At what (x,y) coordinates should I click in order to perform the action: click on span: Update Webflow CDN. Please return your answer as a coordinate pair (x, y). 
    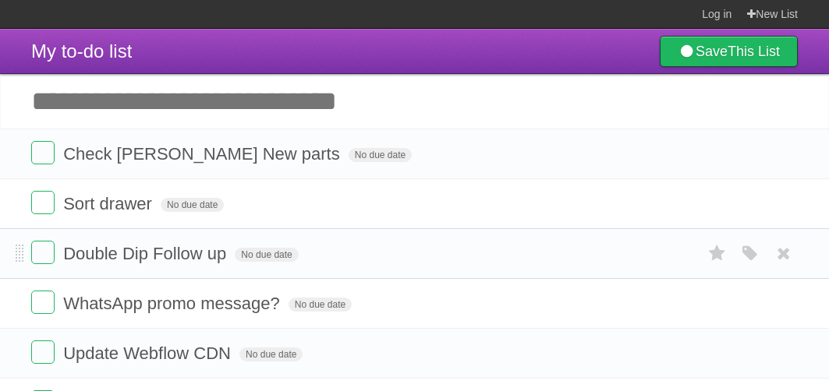
    Looking at the image, I should click on (149, 353).